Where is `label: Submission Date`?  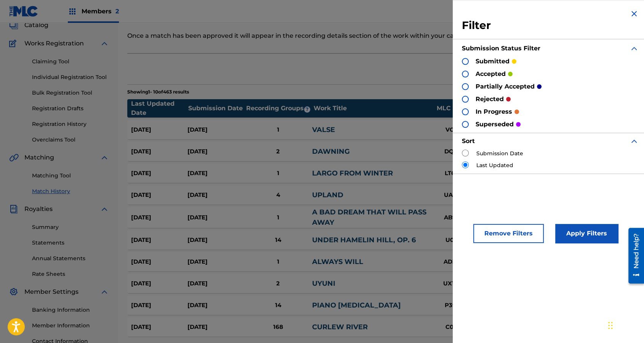
label: Submission Date is located at coordinates (500, 153).